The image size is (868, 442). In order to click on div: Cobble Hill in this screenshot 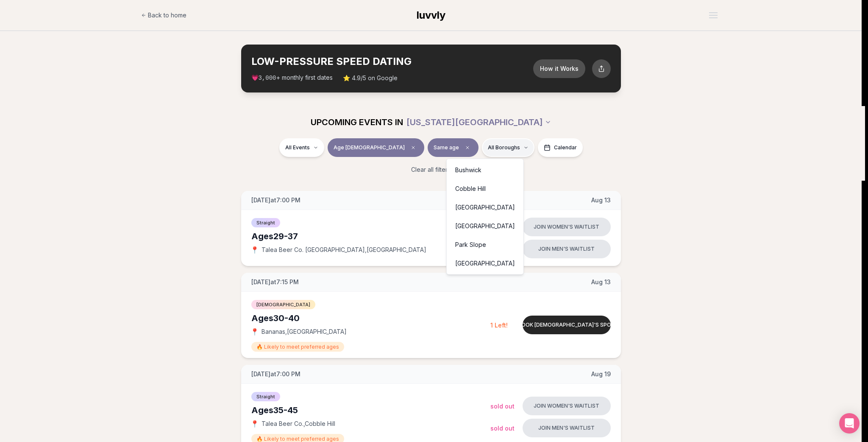, I will do `click(485, 189)`.